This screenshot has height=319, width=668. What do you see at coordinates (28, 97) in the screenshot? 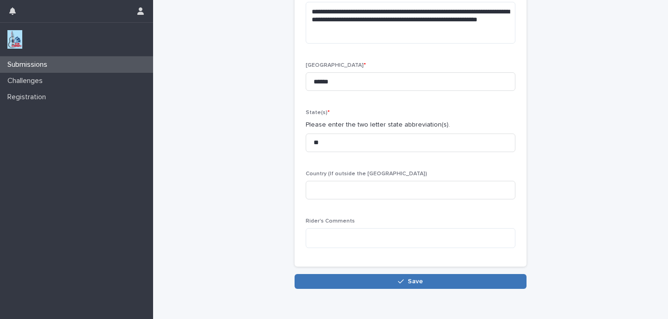
I see `p: Registration` at bounding box center [28, 97].